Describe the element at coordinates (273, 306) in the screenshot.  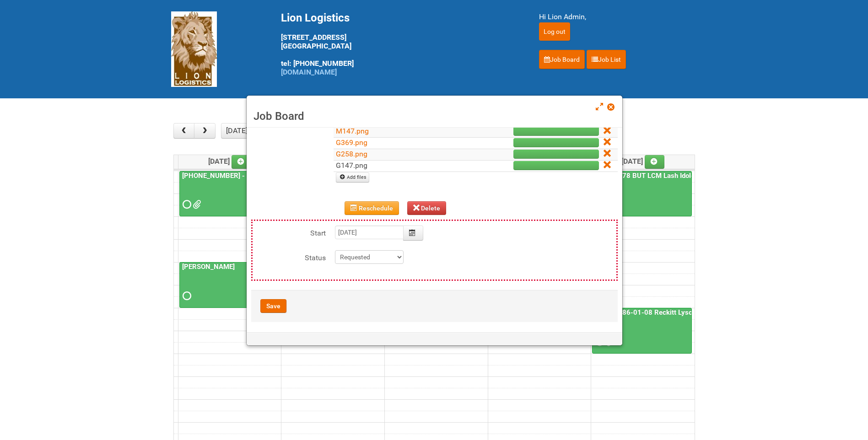
I see `button: Save` at that location.